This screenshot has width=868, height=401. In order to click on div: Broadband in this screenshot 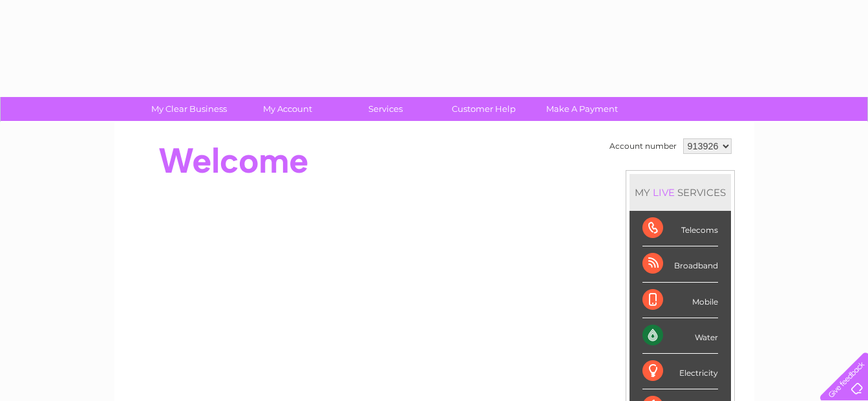, I will do `click(680, 264)`.